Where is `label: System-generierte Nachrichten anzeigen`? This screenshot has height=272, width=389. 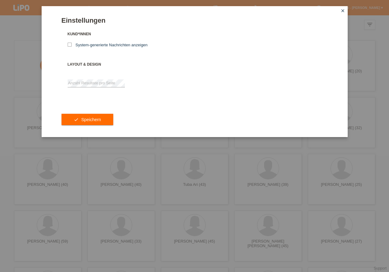 label: System-generierte Nachrichten anzeigen is located at coordinates (108, 45).